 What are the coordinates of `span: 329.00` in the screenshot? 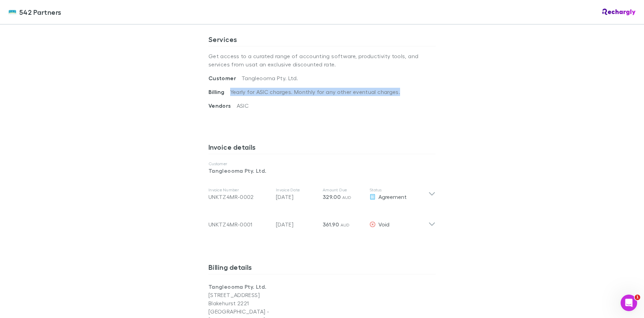 It's located at (331, 197).